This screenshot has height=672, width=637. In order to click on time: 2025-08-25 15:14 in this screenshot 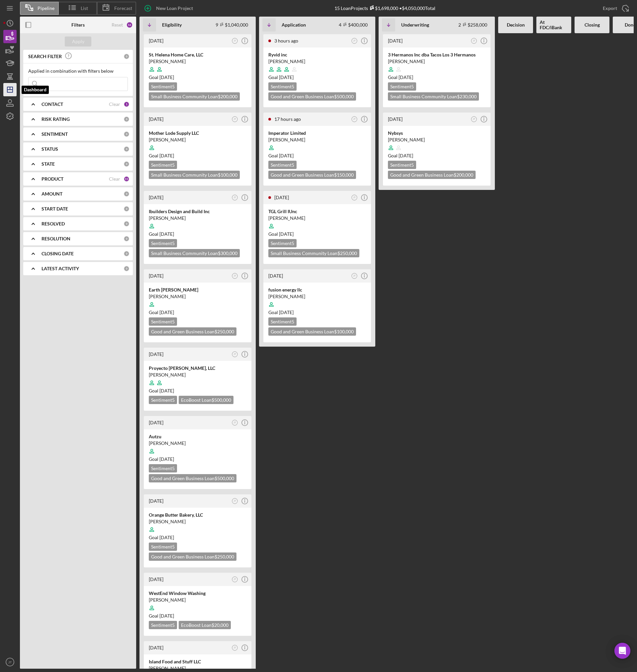, I will do `click(156, 119)`.